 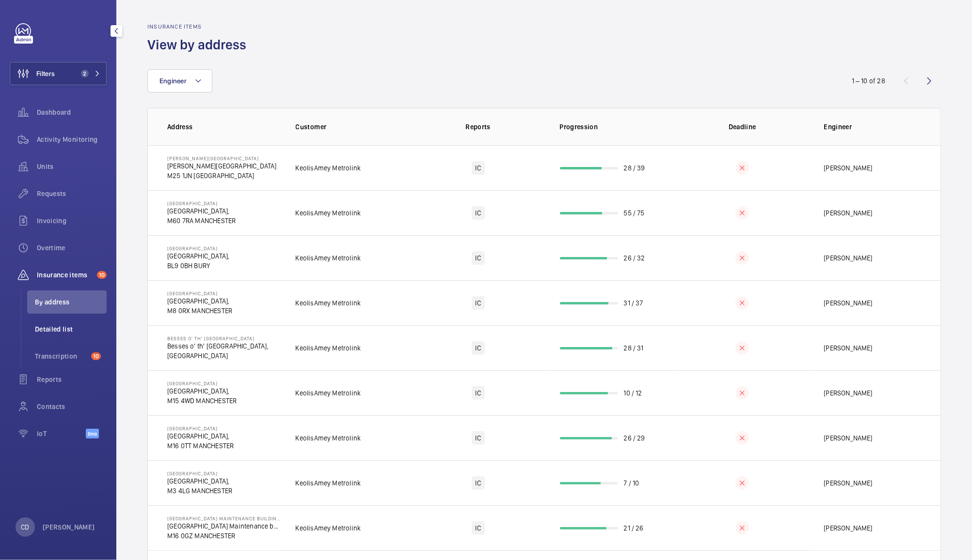 What do you see at coordinates (199, 27) in the screenshot?
I see `h2: Insurance items` at bounding box center [199, 27].